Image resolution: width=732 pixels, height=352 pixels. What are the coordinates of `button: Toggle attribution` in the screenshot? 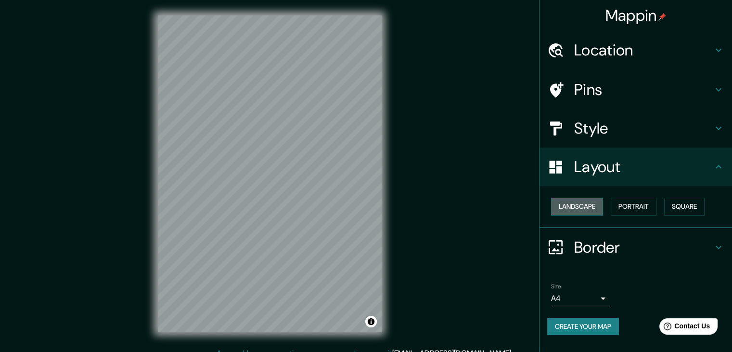 It's located at (371, 321).